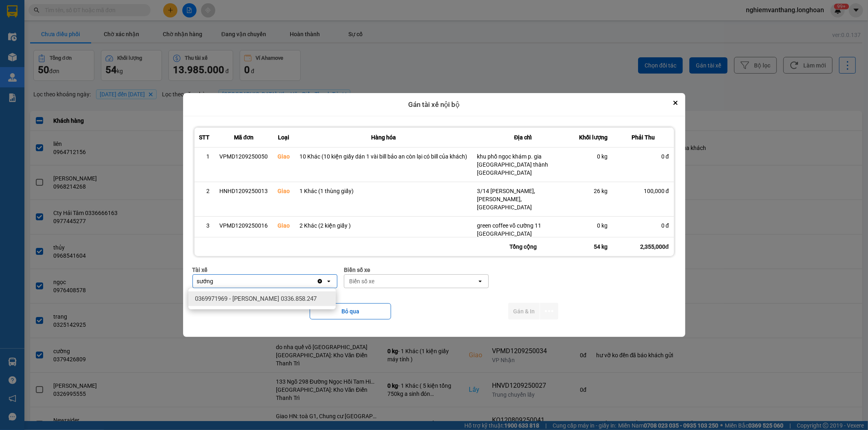  What do you see at coordinates (643, 191) in the screenshot?
I see `div: 100,000 đ` at bounding box center [643, 191].